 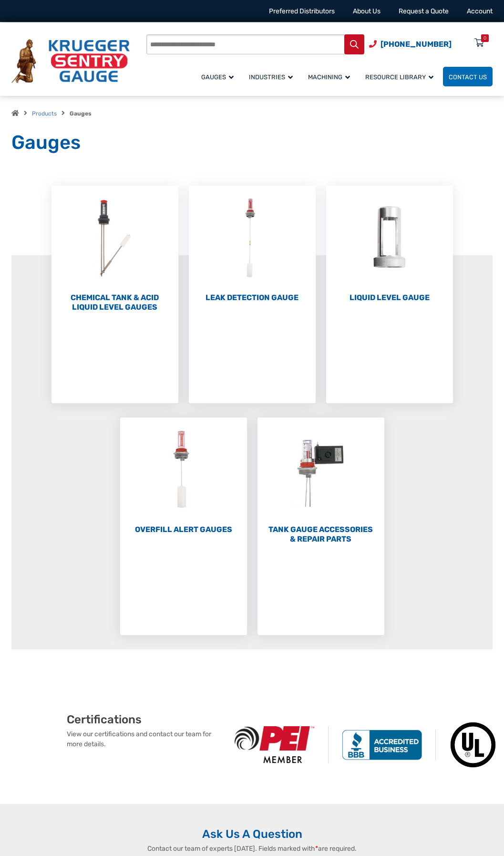 What do you see at coordinates (184, 529) in the screenshot?
I see `h2: Overfill Alert Gauges` at bounding box center [184, 529].